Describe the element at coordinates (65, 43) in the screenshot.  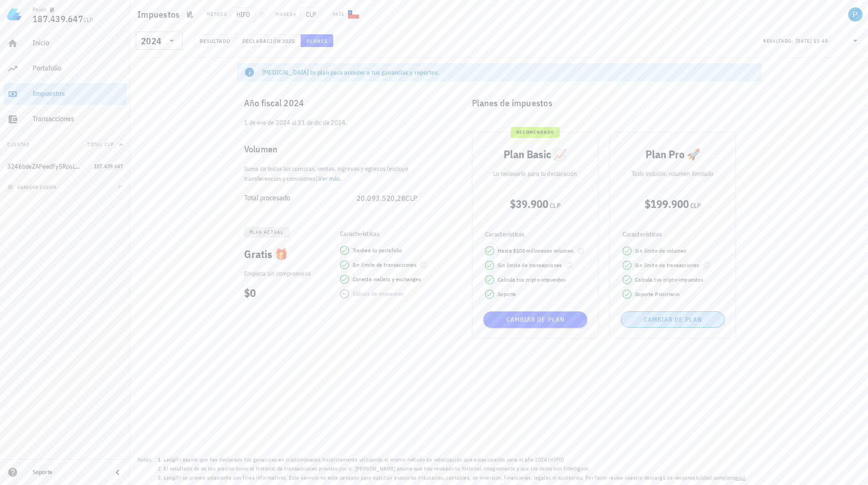
I see `a: Inicio` at that location.